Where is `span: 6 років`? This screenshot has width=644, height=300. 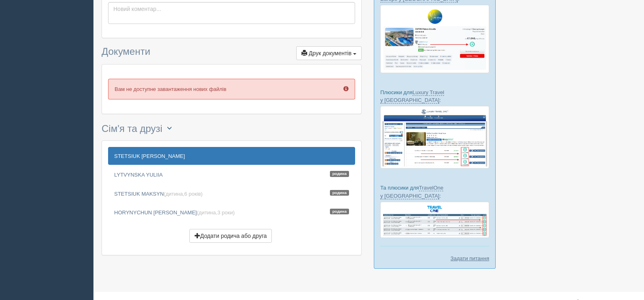 span: 6 років is located at coordinates (193, 194).